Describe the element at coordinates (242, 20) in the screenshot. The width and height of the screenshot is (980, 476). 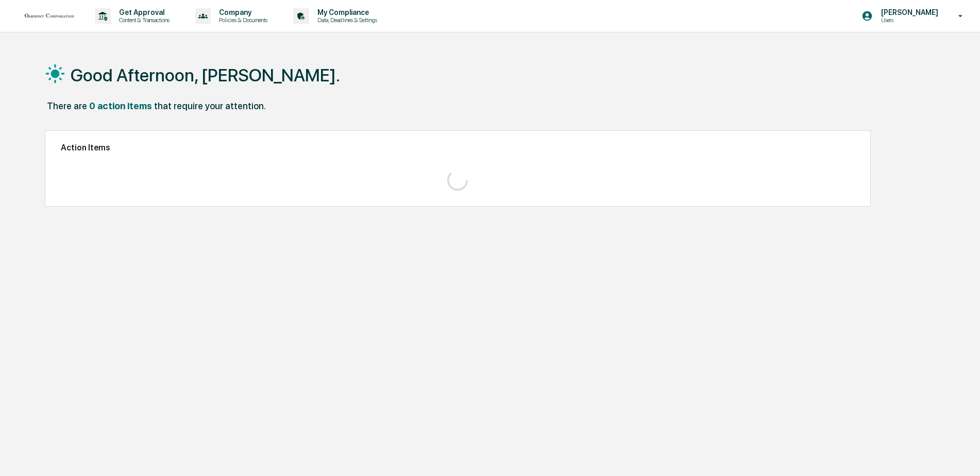
I see `p: Policies & Documents` at that location.